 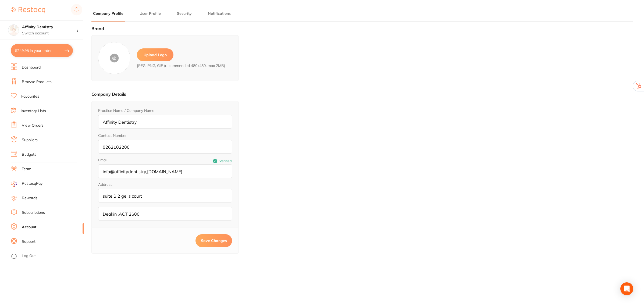 What do you see at coordinates (30, 96) in the screenshot?
I see `a: Favourites` at bounding box center [30, 96].